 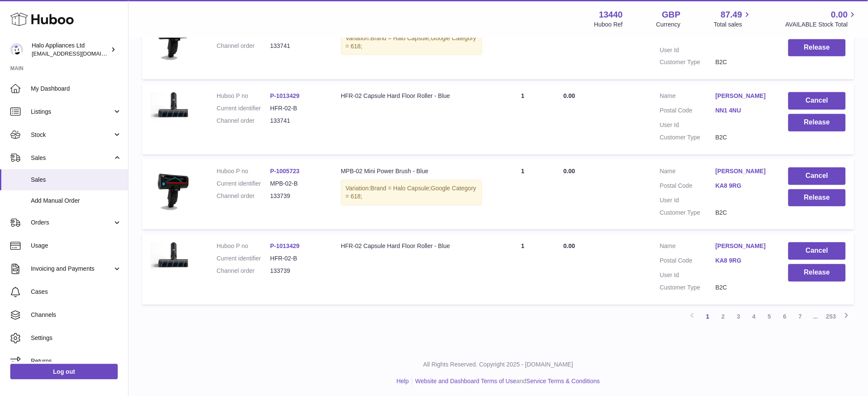 What do you see at coordinates (723, 316) in the screenshot?
I see `a: 2` at bounding box center [723, 316].